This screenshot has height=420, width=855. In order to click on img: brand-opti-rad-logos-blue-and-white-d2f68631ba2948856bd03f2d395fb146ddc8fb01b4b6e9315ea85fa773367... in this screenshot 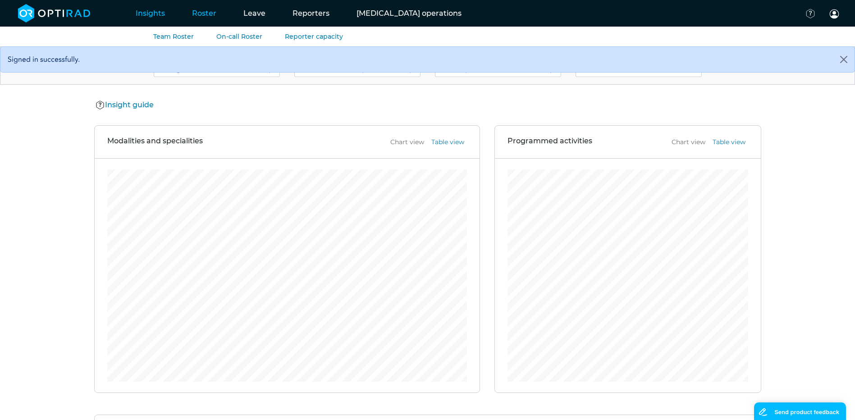, I will do `click(54, 13)`.